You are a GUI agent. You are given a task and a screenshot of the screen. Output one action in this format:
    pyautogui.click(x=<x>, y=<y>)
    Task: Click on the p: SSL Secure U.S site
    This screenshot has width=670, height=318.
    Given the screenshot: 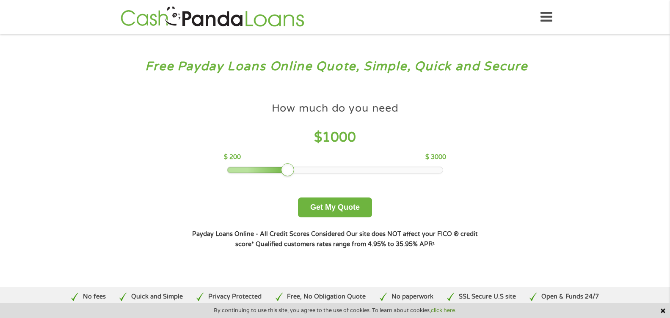 What is the action you would take?
    pyautogui.click(x=487, y=297)
    